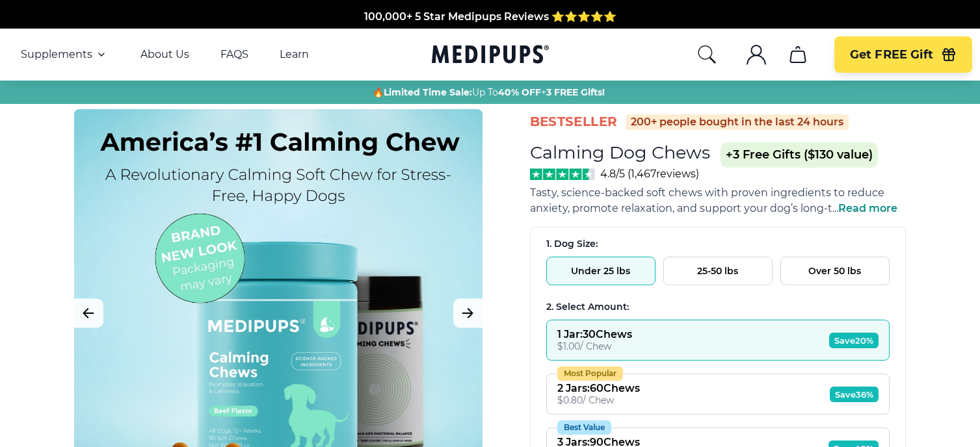 The width and height of the screenshot is (980, 447). I want to click on span: 4.8/5 ( 1,467 reviews), so click(649, 173).